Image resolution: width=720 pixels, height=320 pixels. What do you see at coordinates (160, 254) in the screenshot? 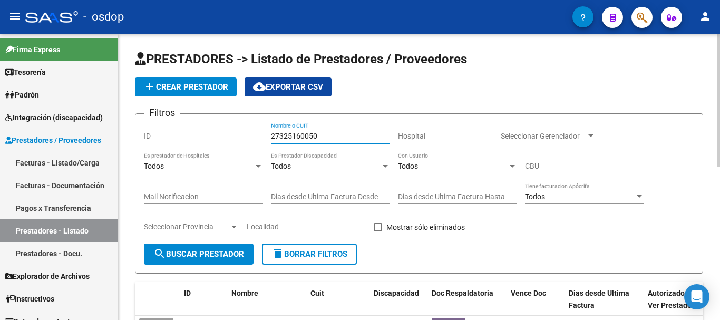
I see `mat-icon: search` at bounding box center [160, 254].